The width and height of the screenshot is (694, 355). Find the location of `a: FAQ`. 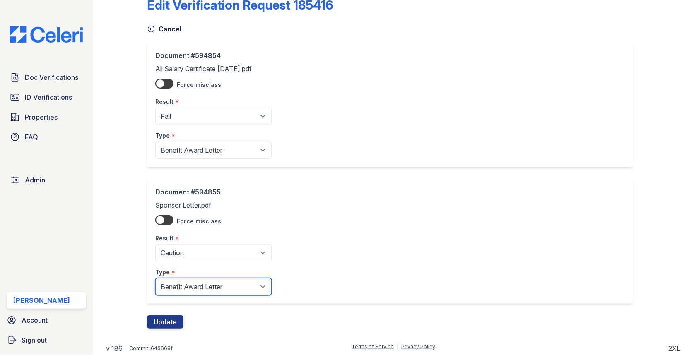

a: FAQ is located at coordinates (46, 137).